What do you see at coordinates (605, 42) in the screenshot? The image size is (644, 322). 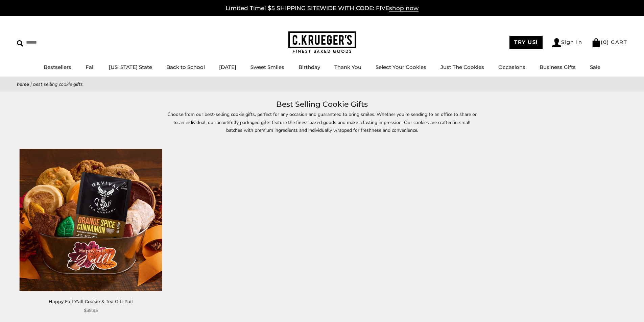 I see `span: 0` at bounding box center [605, 42].